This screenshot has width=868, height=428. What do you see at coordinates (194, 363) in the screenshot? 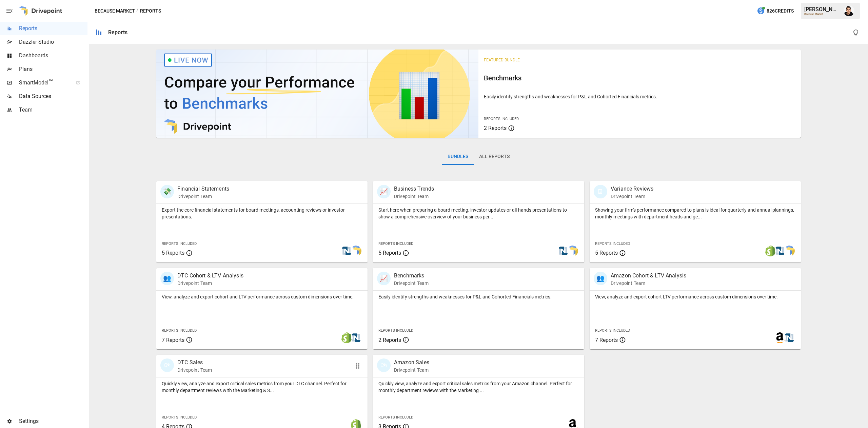
I see `p: DTC Sales` at bounding box center [194, 363].